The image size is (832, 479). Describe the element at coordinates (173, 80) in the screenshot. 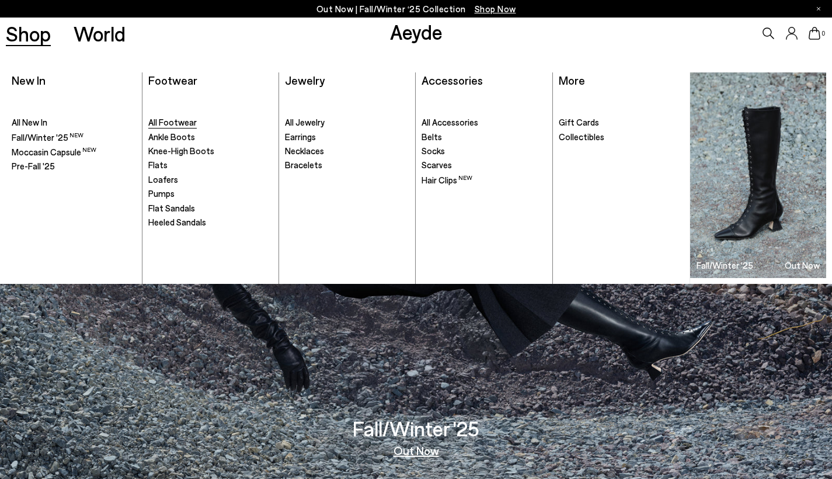

I see `a: Footwear` at that location.